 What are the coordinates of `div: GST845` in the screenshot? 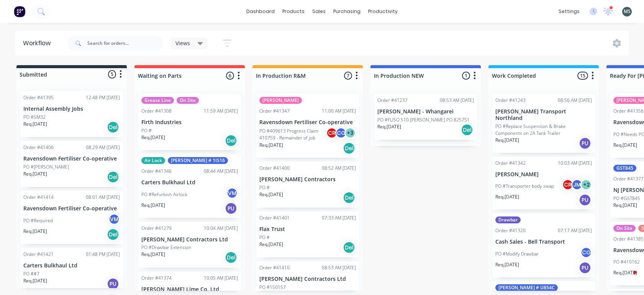 It's located at (625, 168).